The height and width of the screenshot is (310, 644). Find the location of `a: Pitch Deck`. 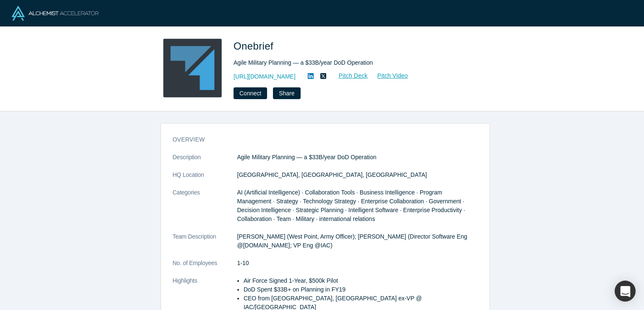

a: Pitch Deck is located at coordinates (349, 76).